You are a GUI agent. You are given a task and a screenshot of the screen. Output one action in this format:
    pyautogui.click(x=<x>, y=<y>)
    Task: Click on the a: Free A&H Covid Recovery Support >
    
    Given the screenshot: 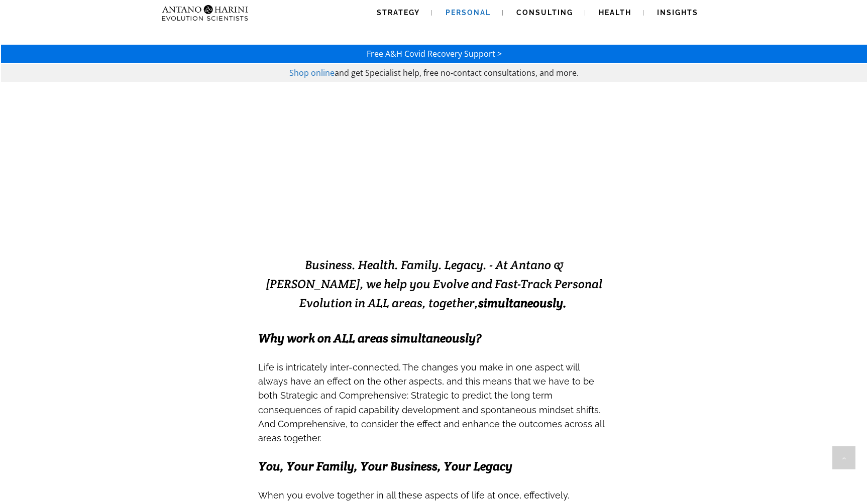 What is the action you would take?
    pyautogui.click(x=434, y=54)
    